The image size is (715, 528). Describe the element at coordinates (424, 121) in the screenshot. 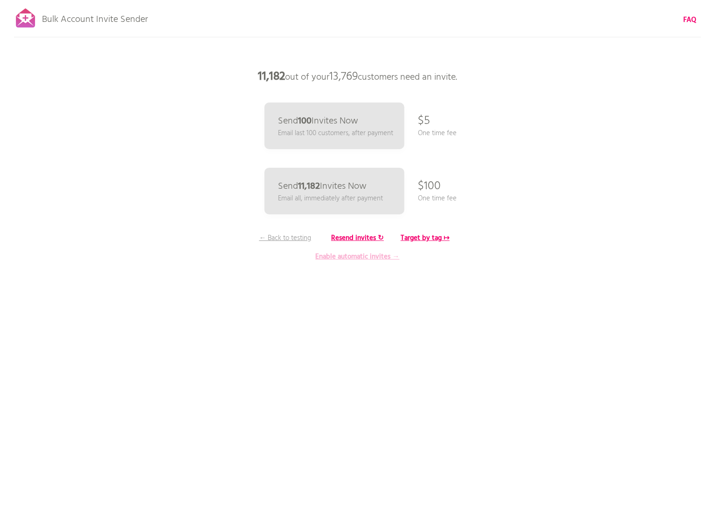

I see `p: $5` at that location.